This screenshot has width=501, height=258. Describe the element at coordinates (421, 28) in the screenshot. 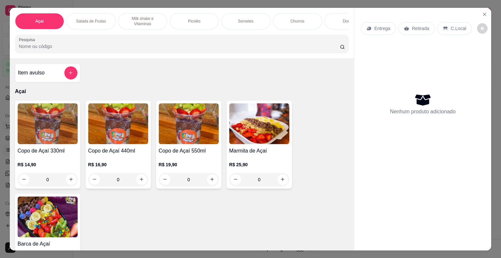

I see `p: Retirada` at that location.